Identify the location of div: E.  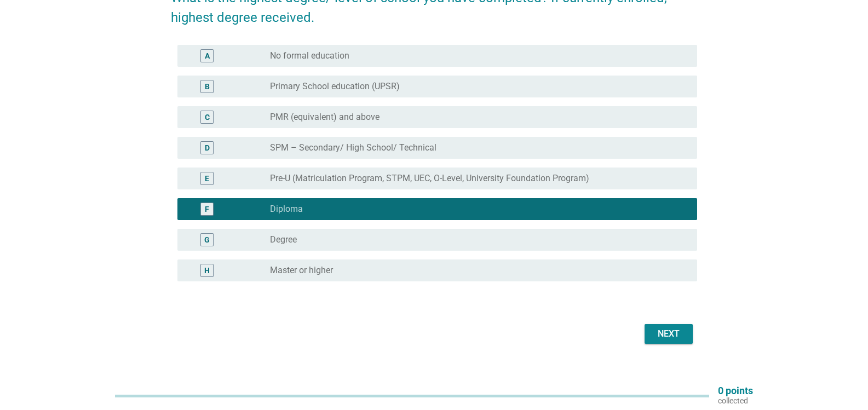
(207, 179).